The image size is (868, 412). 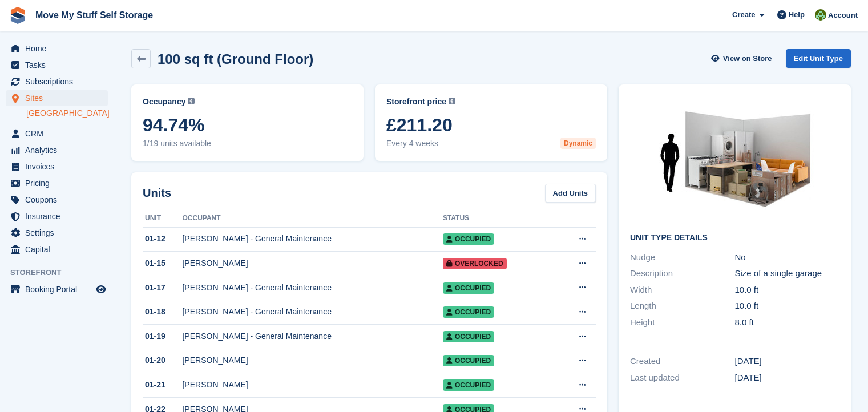 What do you see at coordinates (59, 289) in the screenshot?
I see `span: Booking Portal` at bounding box center [59, 289].